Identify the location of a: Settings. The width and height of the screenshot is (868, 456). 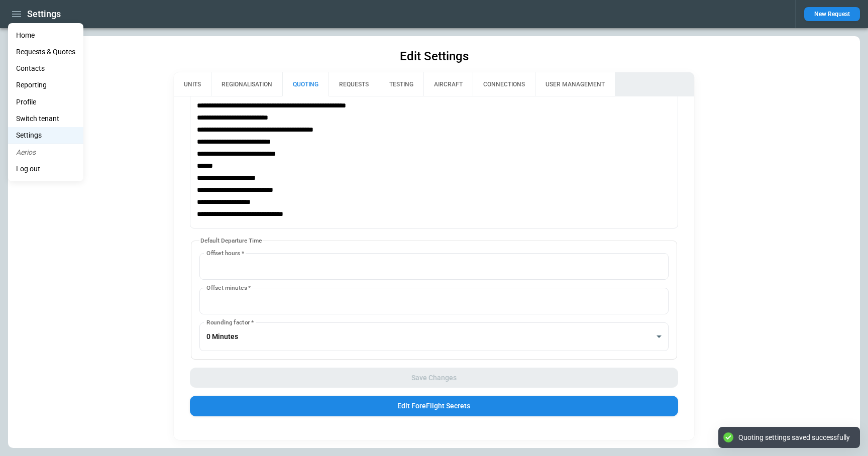
(45, 135).